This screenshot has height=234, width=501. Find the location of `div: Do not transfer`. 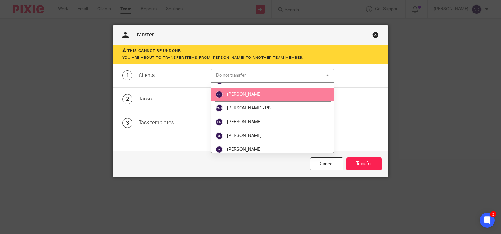

div: Do not transfer is located at coordinates (231, 76).